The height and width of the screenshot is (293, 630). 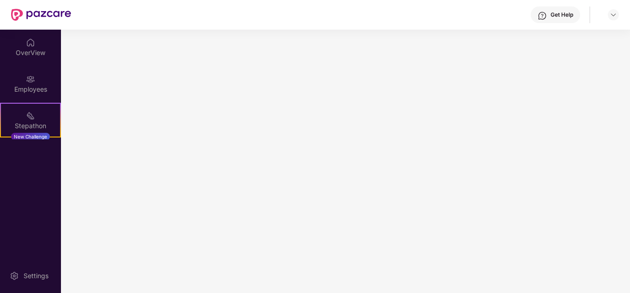 What do you see at coordinates (41, 15) in the screenshot?
I see `img: New Pazcare Logo` at bounding box center [41, 15].